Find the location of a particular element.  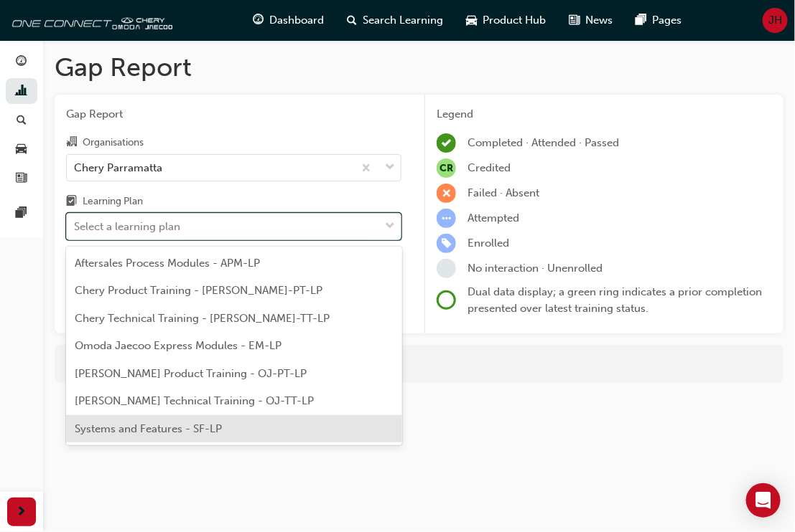

span: News is located at coordinates (599, 20).